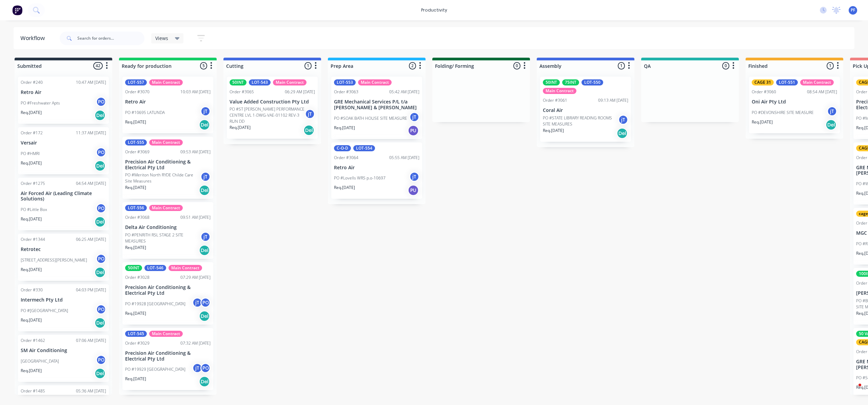 This screenshot has width=868, height=405. Describe the element at coordinates (260, 82) in the screenshot. I see `div: LOT-543` at that location.